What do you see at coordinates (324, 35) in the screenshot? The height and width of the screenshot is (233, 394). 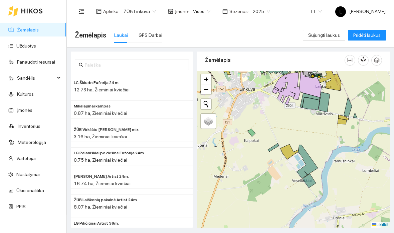 I see `a: Sujungti laukus` at bounding box center [324, 35].